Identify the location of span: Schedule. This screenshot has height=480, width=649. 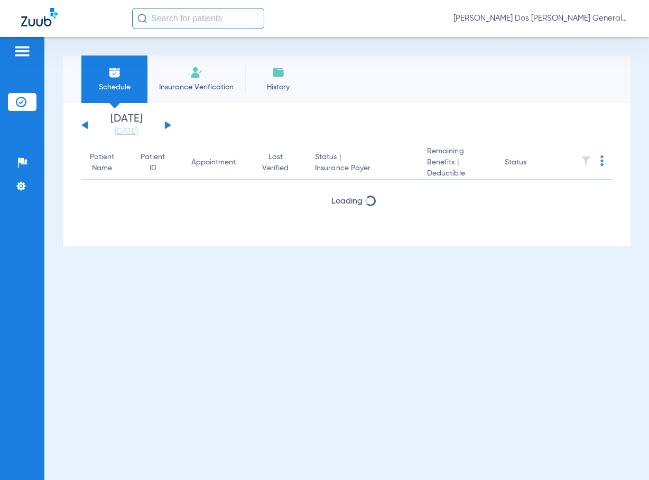
(114, 87).